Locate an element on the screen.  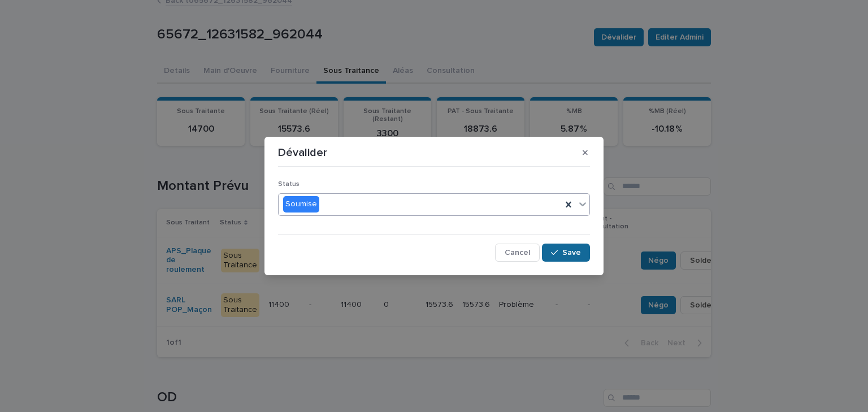
button: Save is located at coordinates (565, 253).